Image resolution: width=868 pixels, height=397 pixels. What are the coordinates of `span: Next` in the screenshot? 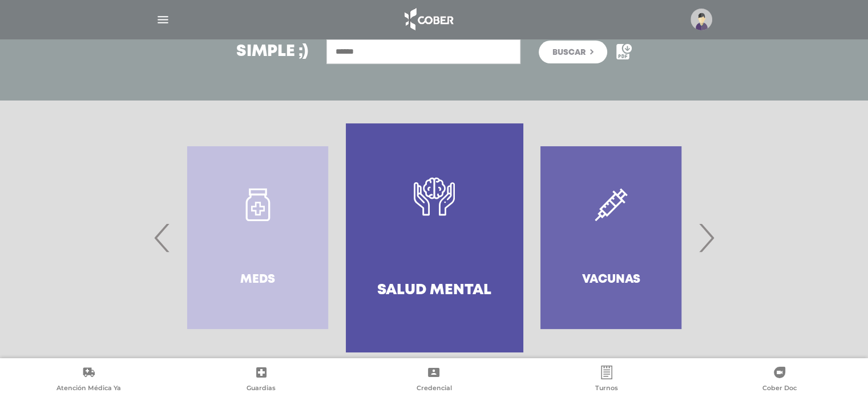 It's located at (706, 238).